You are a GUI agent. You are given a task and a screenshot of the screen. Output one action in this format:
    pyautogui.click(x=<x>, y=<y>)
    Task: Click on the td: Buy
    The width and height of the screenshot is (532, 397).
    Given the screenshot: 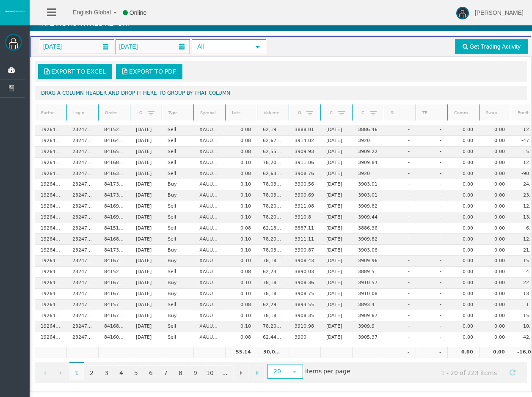 What is the action you would take?
    pyautogui.click(x=177, y=196)
    